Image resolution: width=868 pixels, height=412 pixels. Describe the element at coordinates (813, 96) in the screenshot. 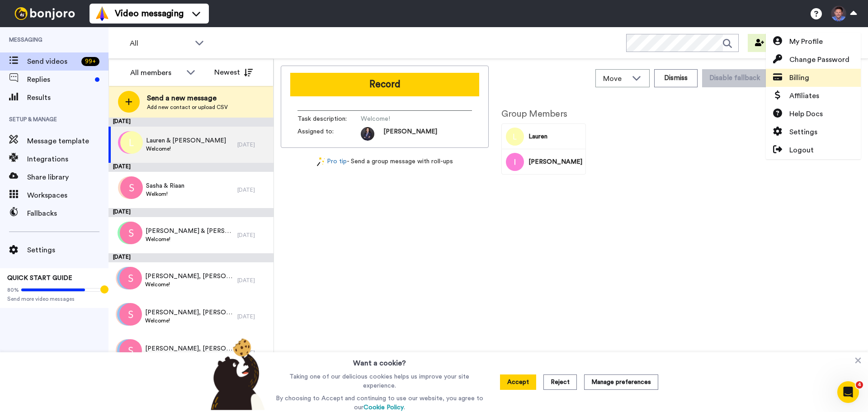

I see `a: Affiliates` at that location.